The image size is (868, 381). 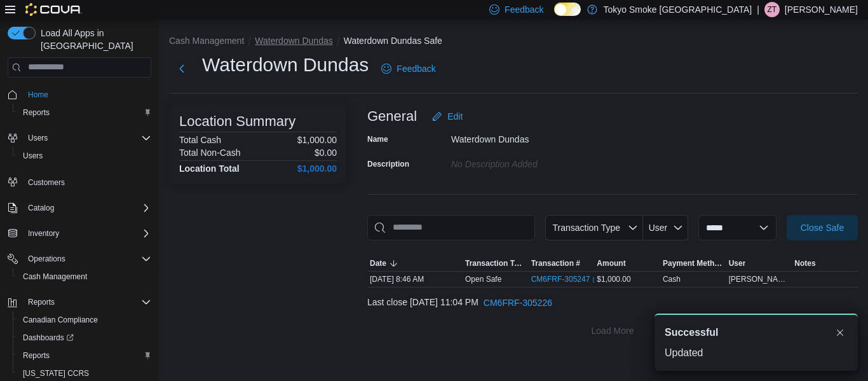 What do you see at coordinates (566, 279) in the screenshot?
I see `a: CM6FRF-305247External link` at bounding box center [566, 279].